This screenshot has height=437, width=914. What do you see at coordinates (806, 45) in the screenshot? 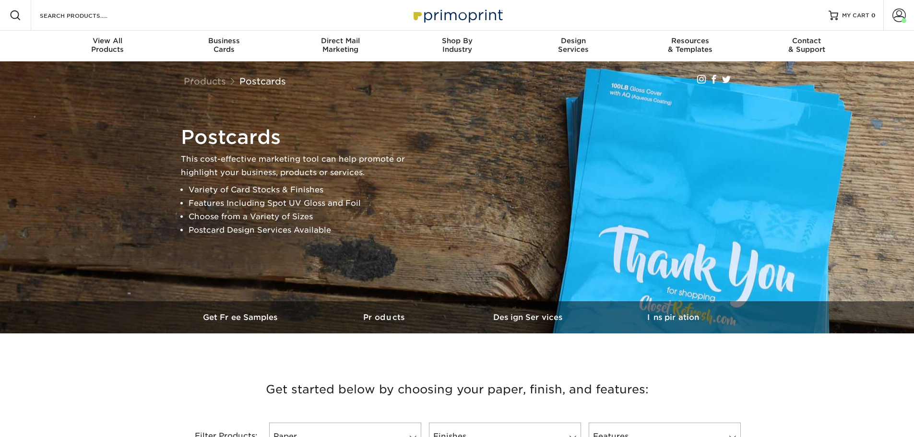
I see `div: & Support` at bounding box center [806, 45].